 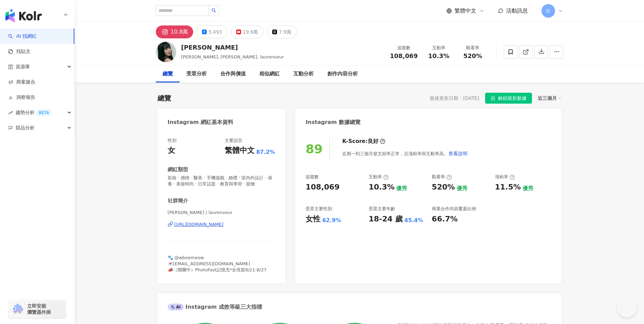 What do you see at coordinates (178, 201) in the screenshot?
I see `div: 社群簡介` at bounding box center [178, 201].